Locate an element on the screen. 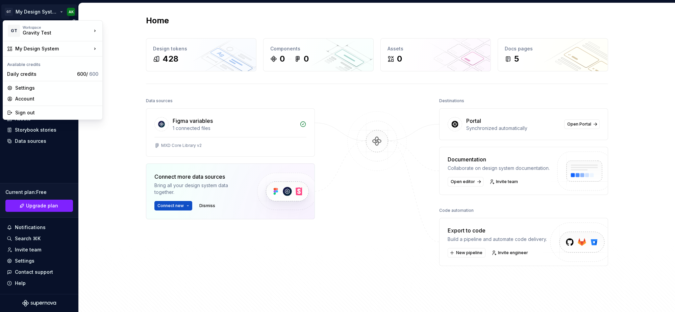  div: Sign out is located at coordinates (57, 113).